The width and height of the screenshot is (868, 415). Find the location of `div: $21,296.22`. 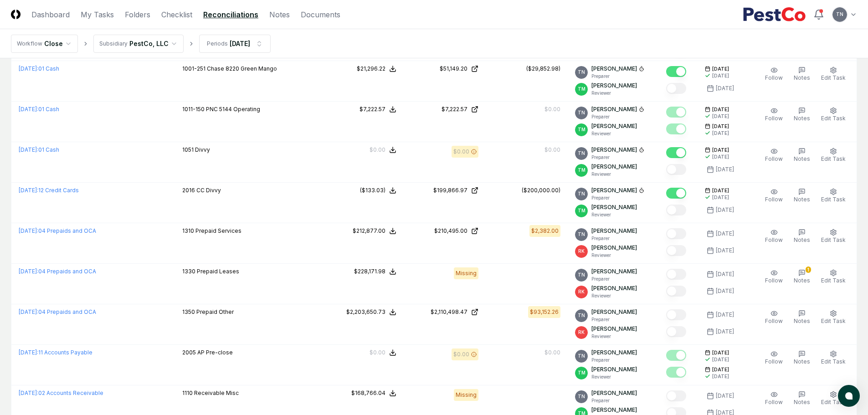

div: $21,296.22 is located at coordinates (371, 68).